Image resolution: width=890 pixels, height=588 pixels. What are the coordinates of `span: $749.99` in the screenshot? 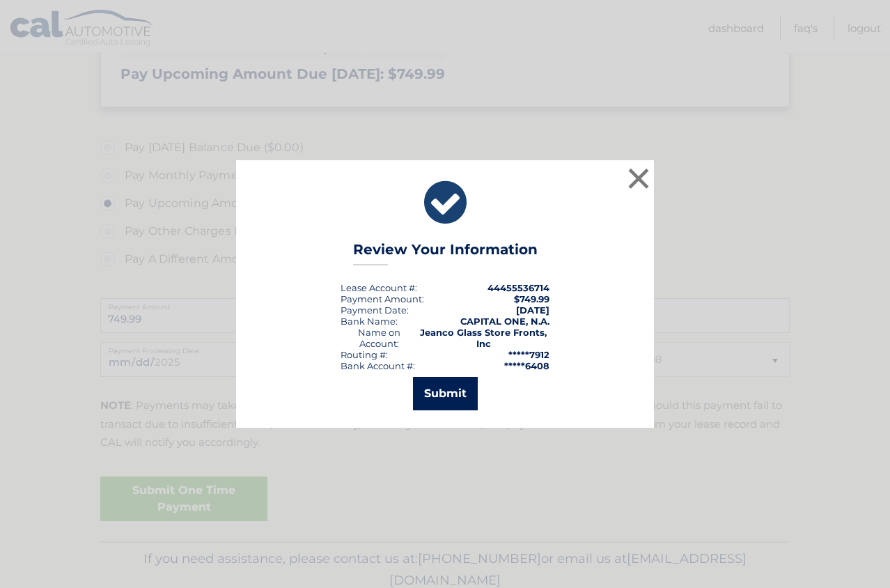 It's located at (532, 298).